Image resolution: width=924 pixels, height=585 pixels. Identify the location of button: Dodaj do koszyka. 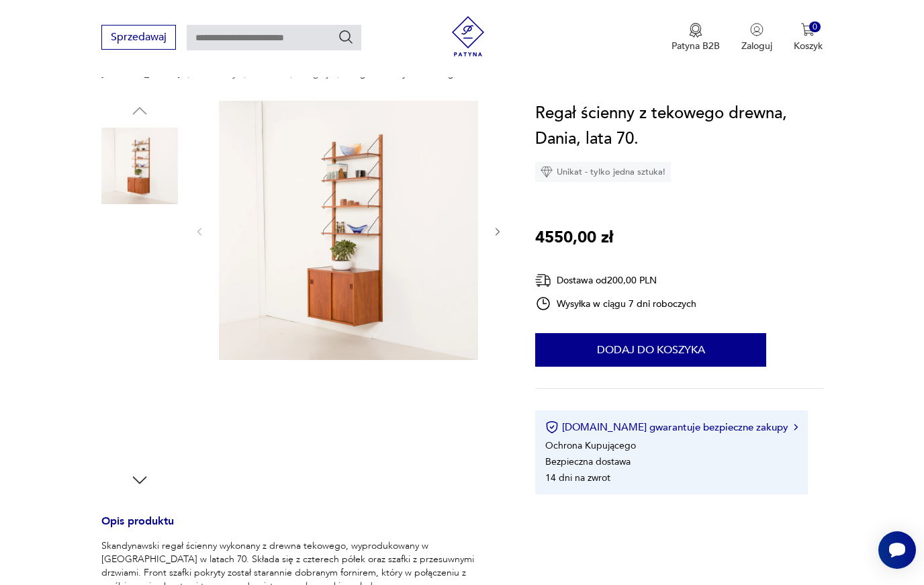
(651, 350).